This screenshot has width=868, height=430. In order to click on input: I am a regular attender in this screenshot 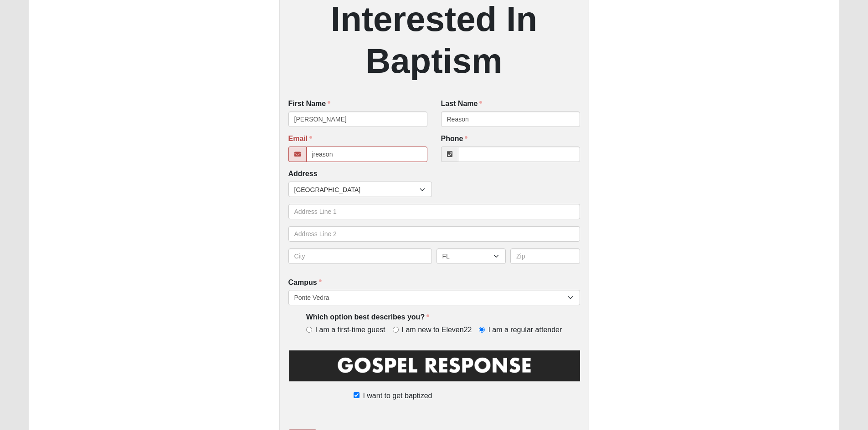, I will do `click(482, 329)`.